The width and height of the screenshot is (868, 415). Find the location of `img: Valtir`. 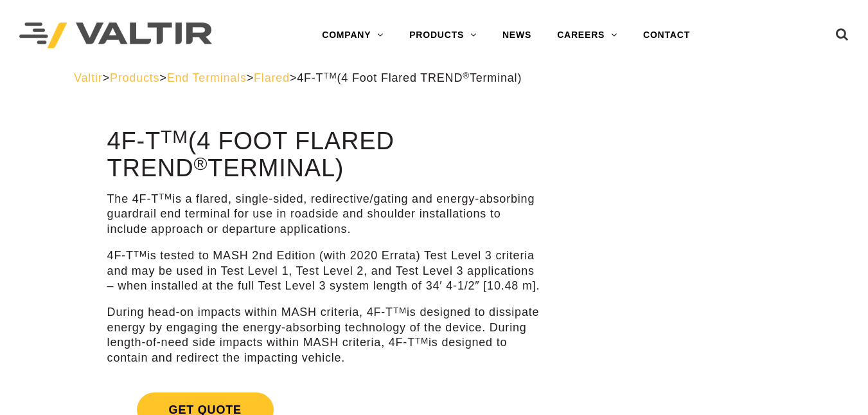

img: Valtir is located at coordinates (115, 35).